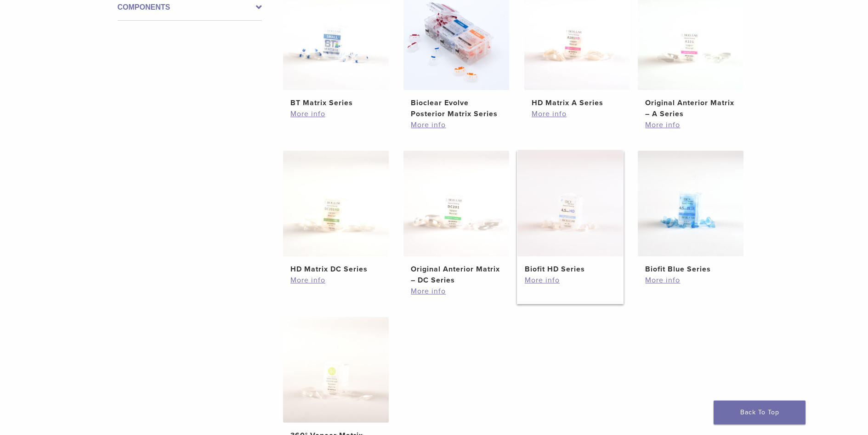  Describe the element at coordinates (456, 218) in the screenshot. I see `a: Original Anterior Matrix - DC SeriesOriginal Anterior Matrix – DC Series` at that location.